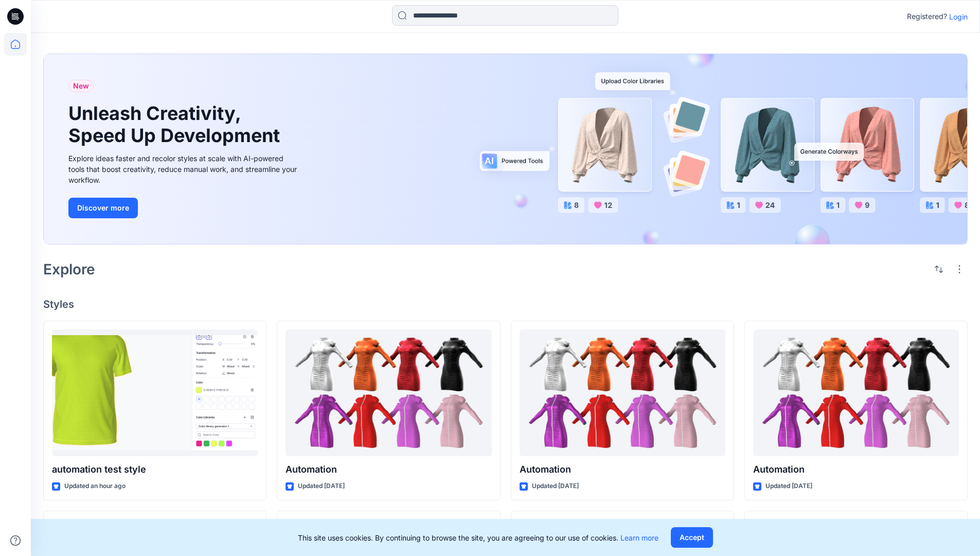 Image resolution: width=980 pixels, height=556 pixels. Describe the element at coordinates (927, 17) in the screenshot. I see `p: Registered?` at that location.